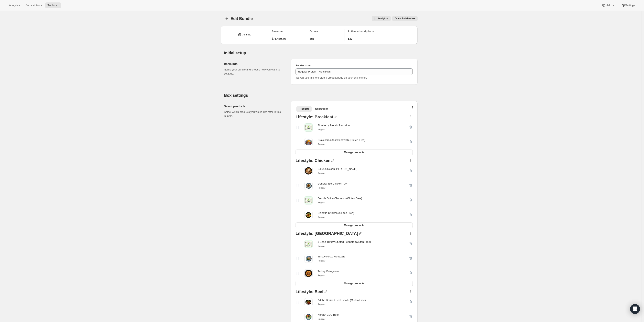  Describe the element at coordinates (51, 5) in the screenshot. I see `span: Tools` at that location.